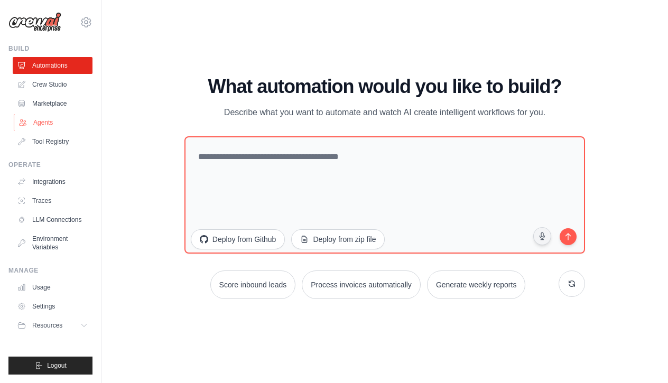  What do you see at coordinates (338, 239) in the screenshot?
I see `button: Deploy from zip file` at bounding box center [338, 239].